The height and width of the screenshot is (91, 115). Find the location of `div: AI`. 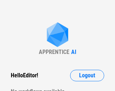

div: AI is located at coordinates (74, 52).